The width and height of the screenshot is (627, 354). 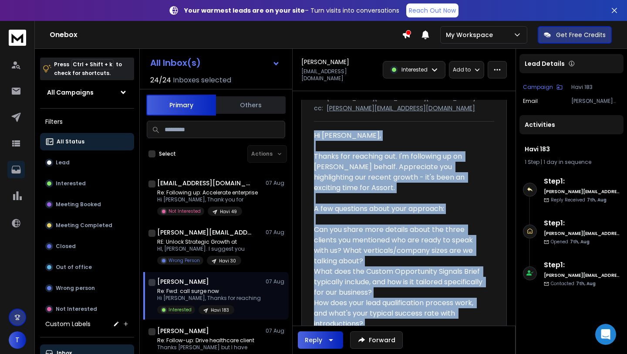 I want to click on span: Ctrl + Shift + k, so click(x=92, y=64).